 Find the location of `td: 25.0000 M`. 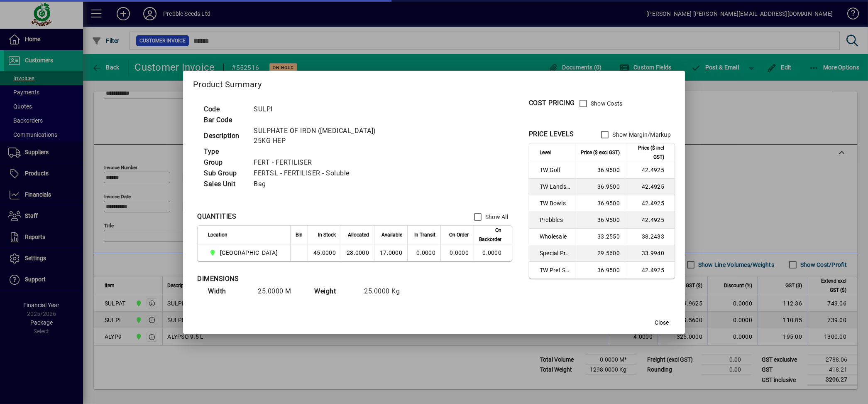

td: 25.0000 M is located at coordinates (278, 292).